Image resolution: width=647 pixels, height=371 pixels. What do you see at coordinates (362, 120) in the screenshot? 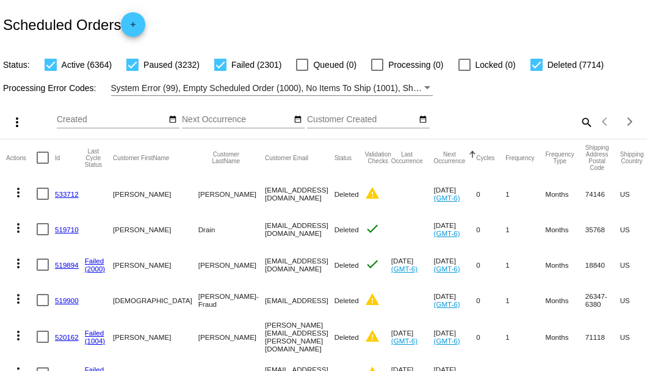
I see `input: Customer Created` at bounding box center [362, 120].